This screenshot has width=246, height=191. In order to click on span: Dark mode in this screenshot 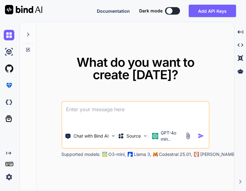, I will do `click(150, 11)`.